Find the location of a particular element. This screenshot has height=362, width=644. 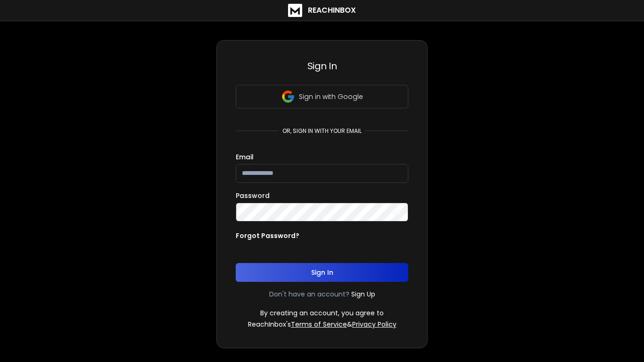

a: Sign Up is located at coordinates (363, 294).